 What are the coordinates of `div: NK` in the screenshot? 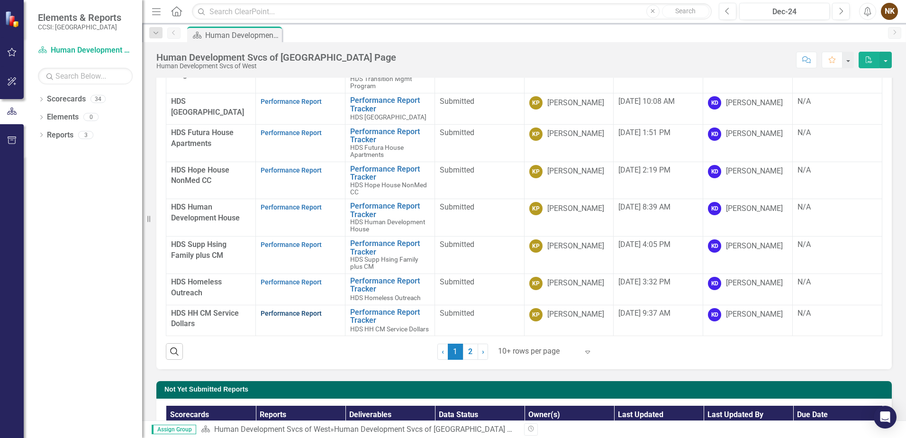 It's located at (889, 11).